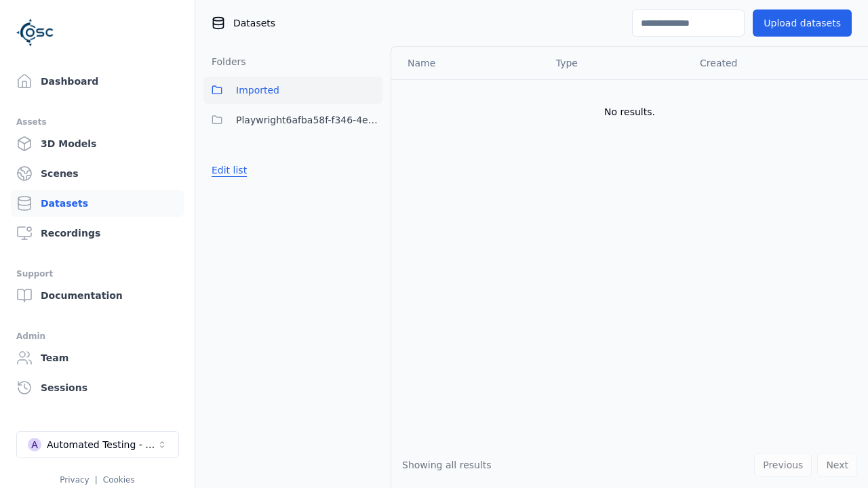 The image size is (868, 488). What do you see at coordinates (97, 203) in the screenshot?
I see `a: Datasets` at bounding box center [97, 203].